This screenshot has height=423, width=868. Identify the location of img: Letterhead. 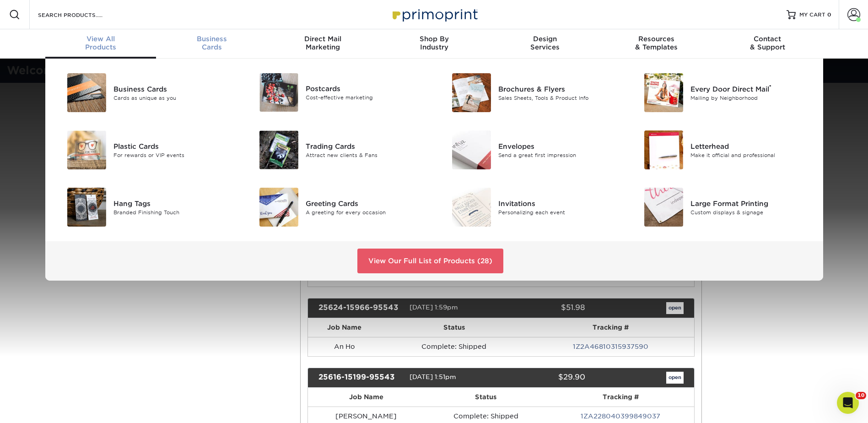
(663, 150).